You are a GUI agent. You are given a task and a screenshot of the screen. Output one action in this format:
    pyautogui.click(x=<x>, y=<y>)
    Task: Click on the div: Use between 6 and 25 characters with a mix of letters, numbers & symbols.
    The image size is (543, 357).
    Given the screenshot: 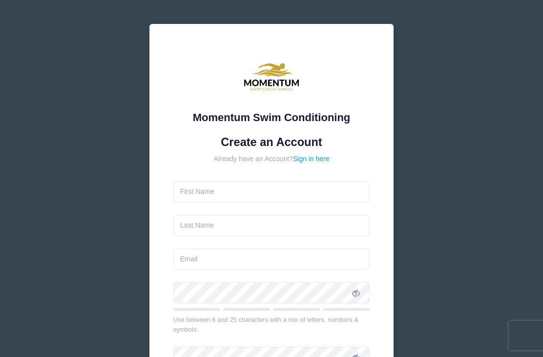 What is the action you would take?
    pyautogui.click(x=271, y=324)
    